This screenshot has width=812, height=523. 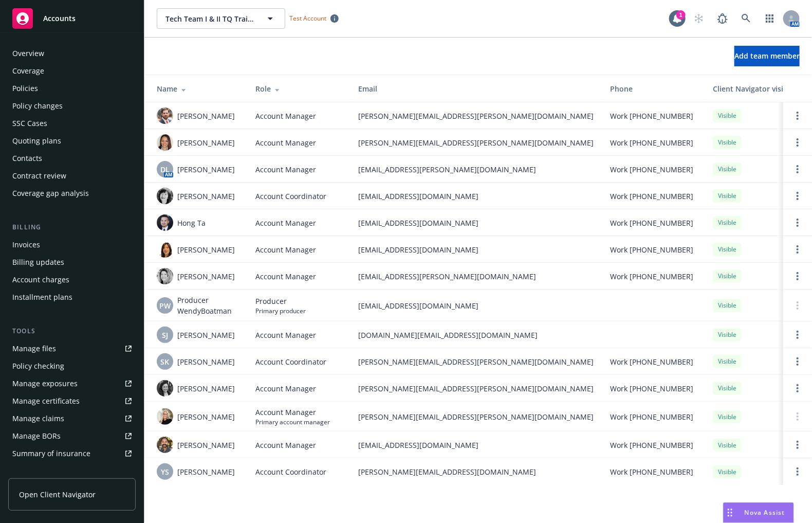 I want to click on a: Policies, so click(x=72, y=89).